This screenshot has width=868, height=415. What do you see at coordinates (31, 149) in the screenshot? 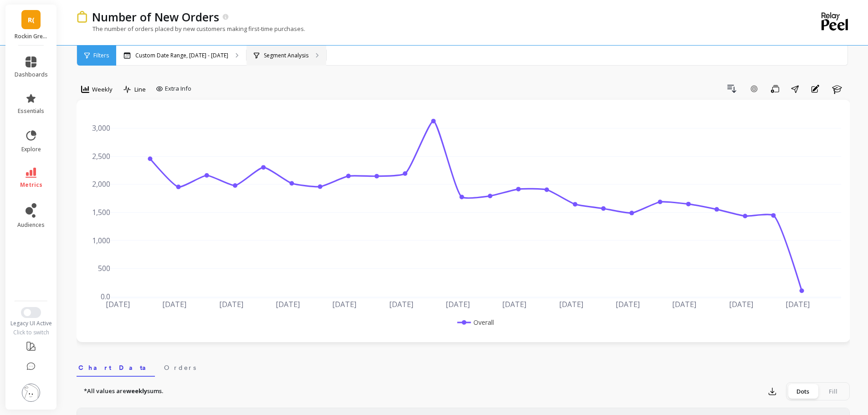
I see `span: explore` at bounding box center [31, 149].